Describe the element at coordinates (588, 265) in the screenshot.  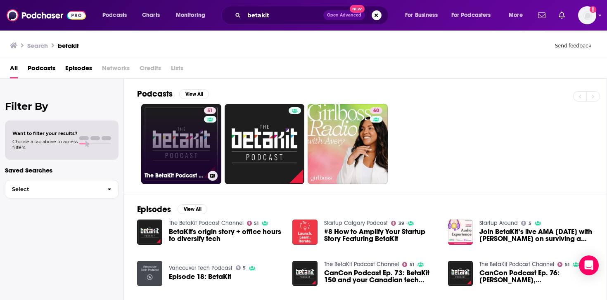
I see `div: Open Intercom Messenger` at that location.